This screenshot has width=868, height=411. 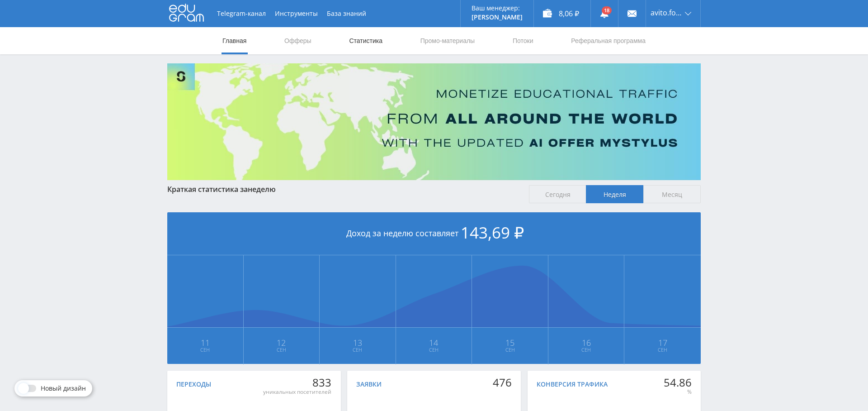 What do you see at coordinates (572, 385) in the screenshot?
I see `div: Конверсия трафика` at bounding box center [572, 385].